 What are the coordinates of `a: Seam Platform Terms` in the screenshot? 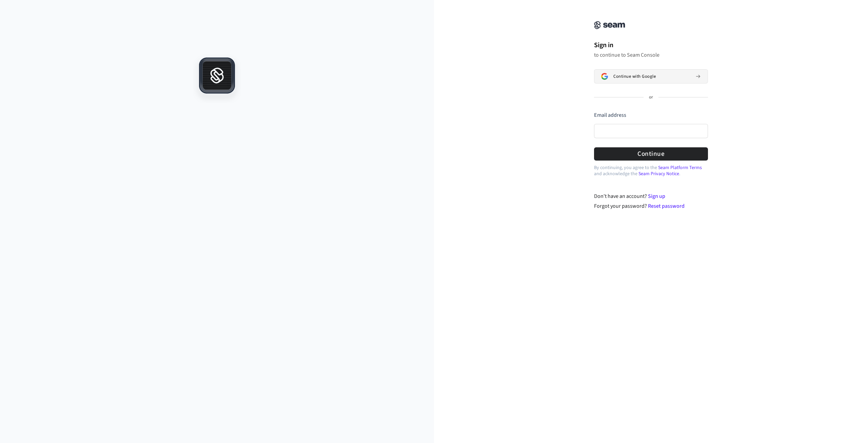 It's located at (680, 167).